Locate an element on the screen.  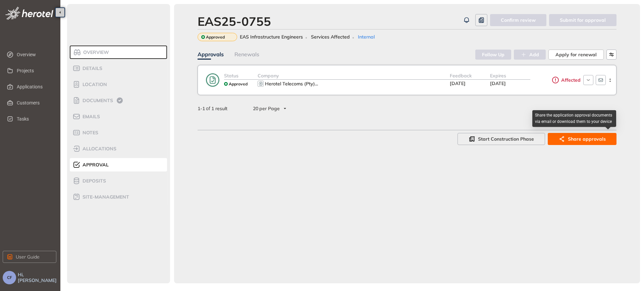
span: Details is located at coordinates (91, 69).